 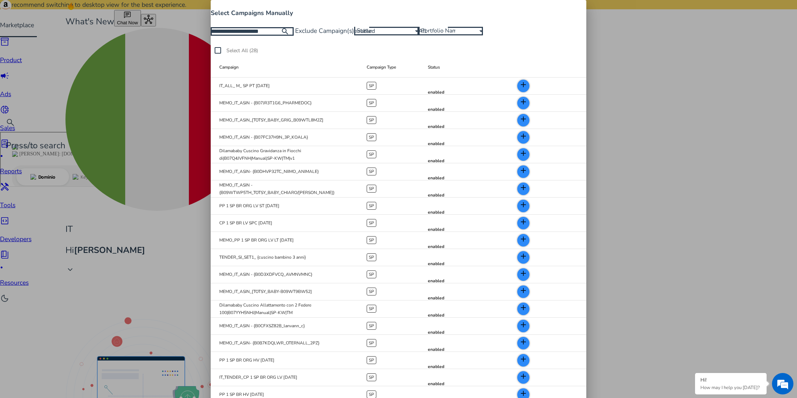 What do you see at coordinates (286, 138) in the screenshot?
I see `mat-cell: MEMO_IT_ASIN - {B07FC37H9N_3P_KOALA}` at bounding box center [286, 138].